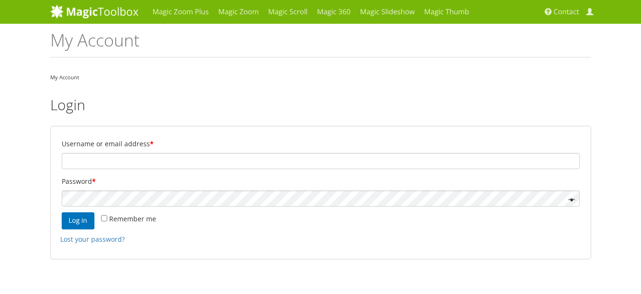 This screenshot has height=294, width=641. What do you see at coordinates (78, 221) in the screenshot?
I see `button: Log in` at bounding box center [78, 221].